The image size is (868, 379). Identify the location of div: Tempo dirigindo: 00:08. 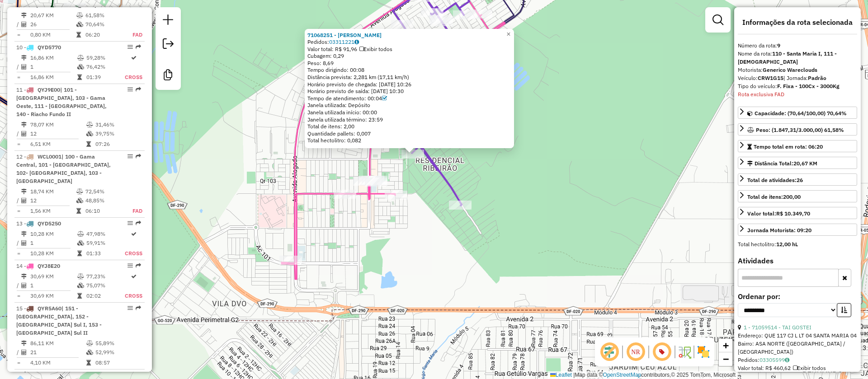
(409, 70).